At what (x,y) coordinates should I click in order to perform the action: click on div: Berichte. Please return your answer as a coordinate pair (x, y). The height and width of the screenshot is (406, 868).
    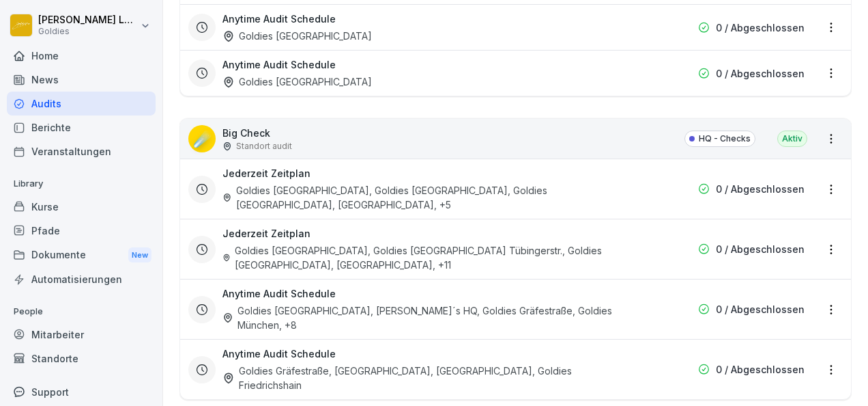
    Looking at the image, I should click on (81, 127).